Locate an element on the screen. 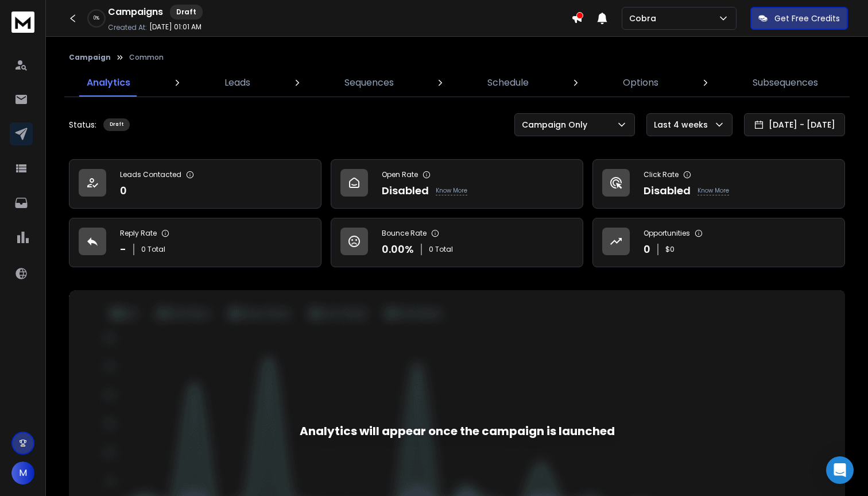 The width and height of the screenshot is (868, 496). p: $ 0 is located at coordinates (670, 249).